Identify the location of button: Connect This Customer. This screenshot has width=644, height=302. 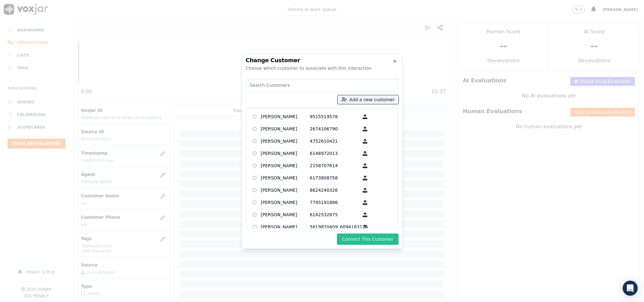
(368, 239).